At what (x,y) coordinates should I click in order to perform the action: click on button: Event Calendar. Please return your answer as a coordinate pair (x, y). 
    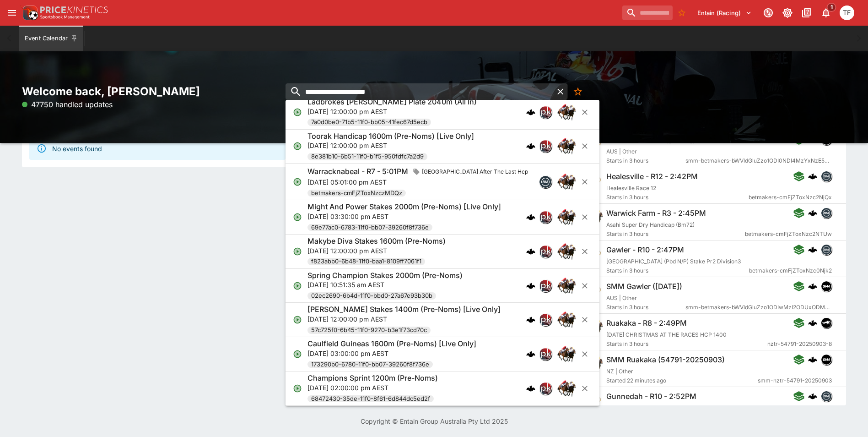
    Looking at the image, I should click on (51, 39).